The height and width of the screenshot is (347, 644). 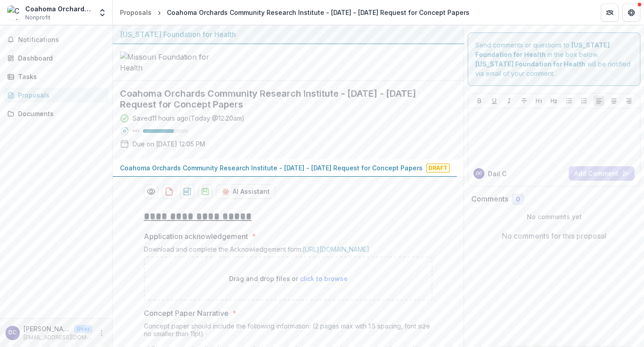 What do you see at coordinates (37, 17) in the screenshot?
I see `span: Nonprofit` at bounding box center [37, 17].